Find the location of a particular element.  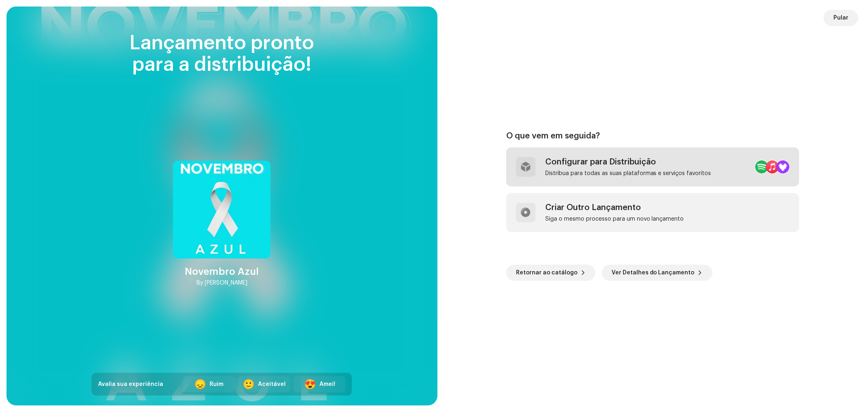

div: Aceitável is located at coordinates (272, 384).